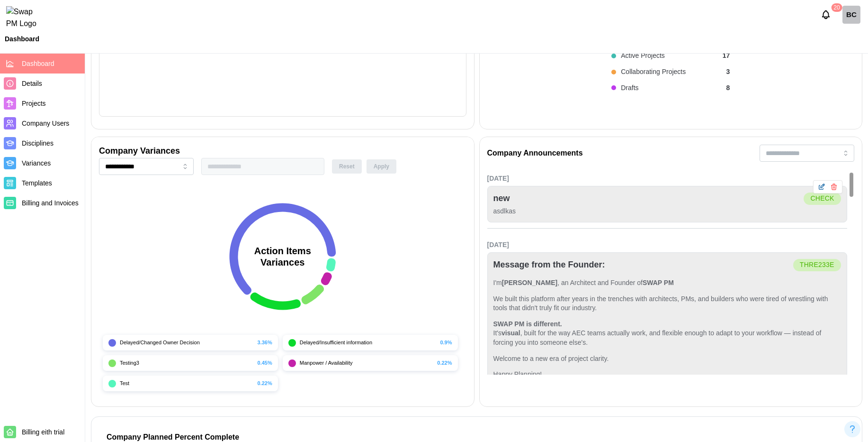  What do you see at coordinates (187, 383) in the screenshot?
I see `div: Test` at bounding box center [187, 383].